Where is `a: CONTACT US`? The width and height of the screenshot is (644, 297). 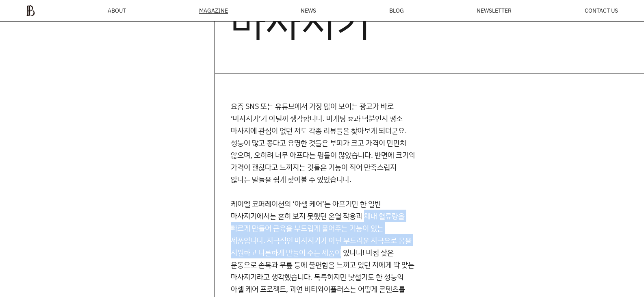 a: CONTACT US is located at coordinates (601, 11).